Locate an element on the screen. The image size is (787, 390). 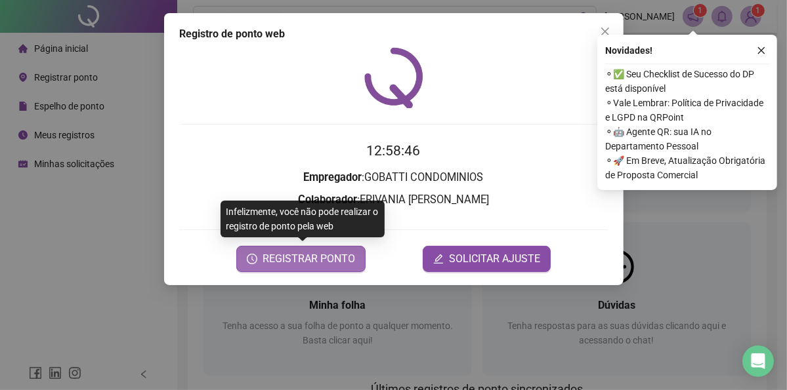
button: REGISTRAR PONTO is located at coordinates (300, 259).